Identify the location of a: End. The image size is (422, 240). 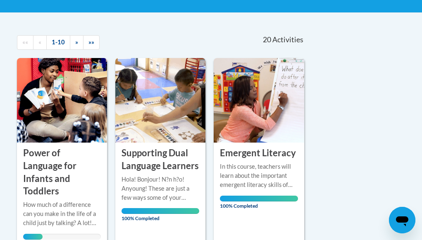
(91, 42).